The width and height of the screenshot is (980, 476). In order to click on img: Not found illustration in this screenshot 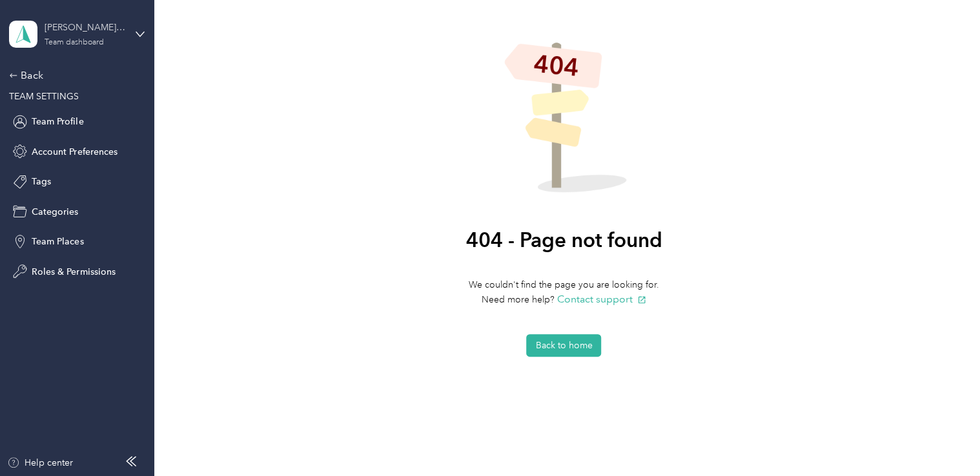, I will do `click(564, 117)`.